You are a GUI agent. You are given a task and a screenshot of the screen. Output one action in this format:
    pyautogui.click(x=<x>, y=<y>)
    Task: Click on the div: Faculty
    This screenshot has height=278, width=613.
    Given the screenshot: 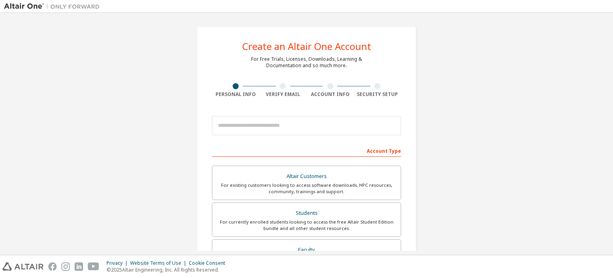 What is the action you would take?
    pyautogui.click(x=307, y=250)
    